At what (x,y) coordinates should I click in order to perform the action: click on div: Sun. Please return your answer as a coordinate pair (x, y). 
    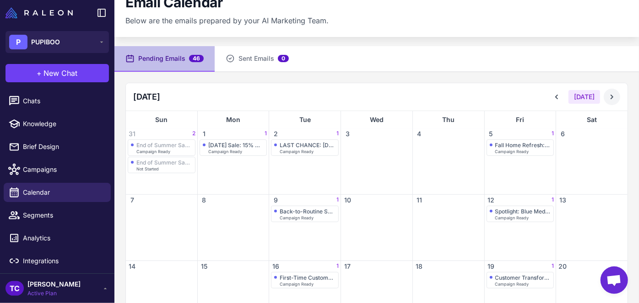
    Looking at the image, I should click on (162, 120).